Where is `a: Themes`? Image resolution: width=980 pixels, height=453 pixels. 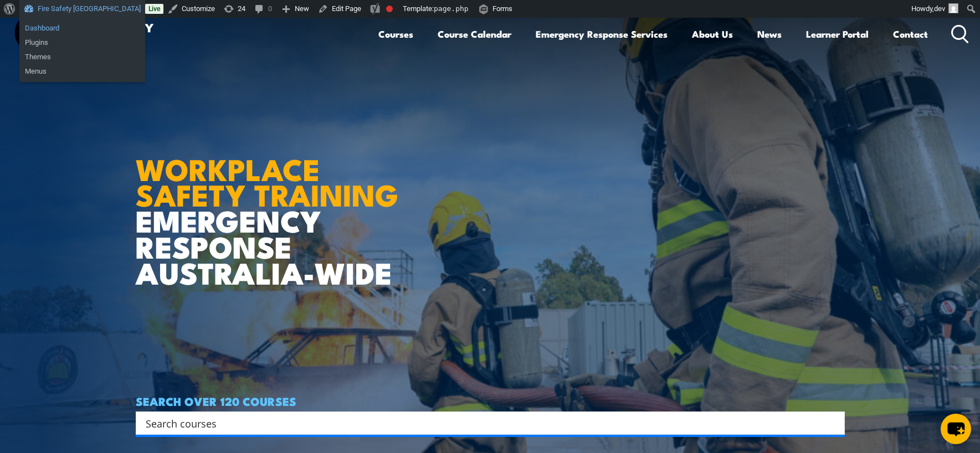 a: Themes is located at coordinates (82, 57).